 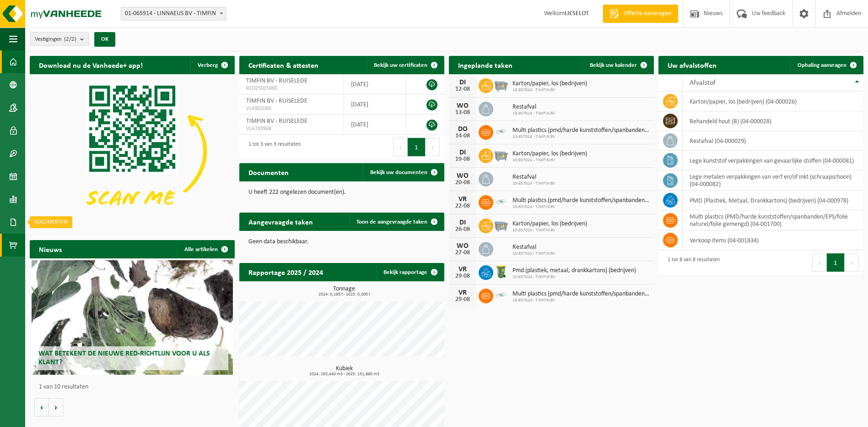 I want to click on h2: Ingeplande taken, so click(x=485, y=64).